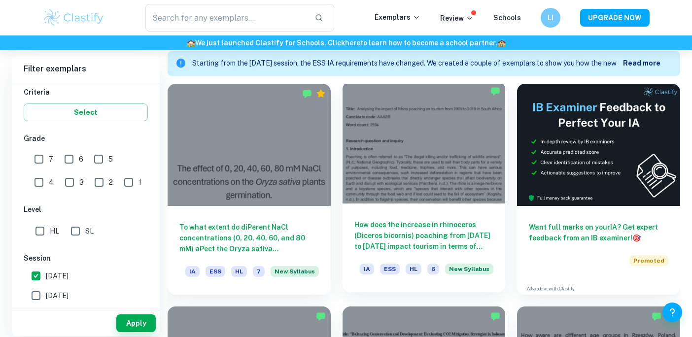 Image resolution: width=692 pixels, height=337 pixels. What do you see at coordinates (615, 18) in the screenshot?
I see `button: UPGRADE NOW` at bounding box center [615, 18].